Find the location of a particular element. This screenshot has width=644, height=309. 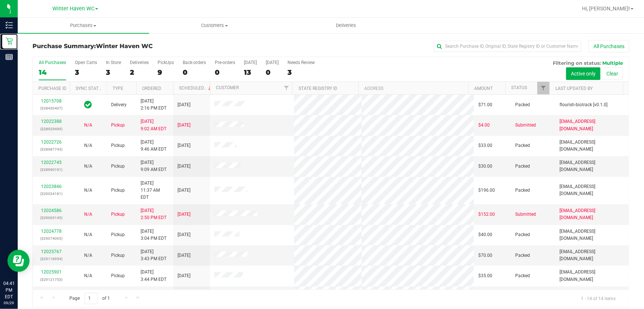

span: flourish-biotrack [v0.1.0] is located at coordinates (584, 104).